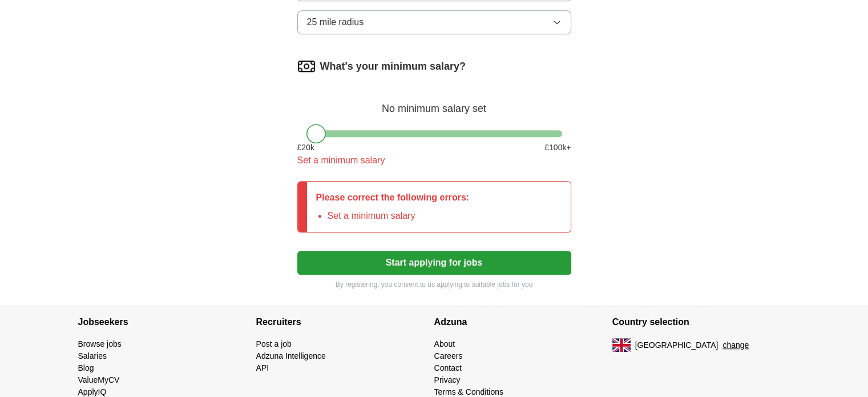 The width and height of the screenshot is (868, 397). Describe the element at coordinates (92, 356) in the screenshot. I see `a: Salaries` at that location.